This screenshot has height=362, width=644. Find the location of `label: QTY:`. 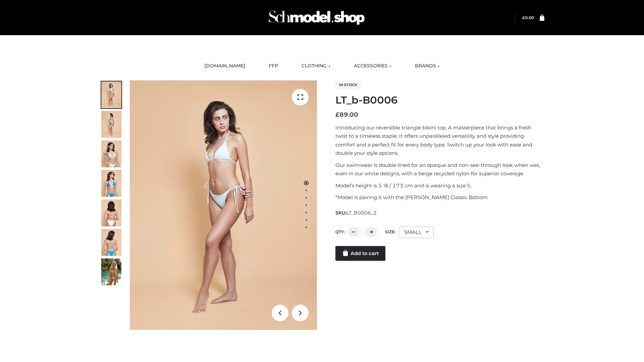

label: QTY: is located at coordinates (340, 232).